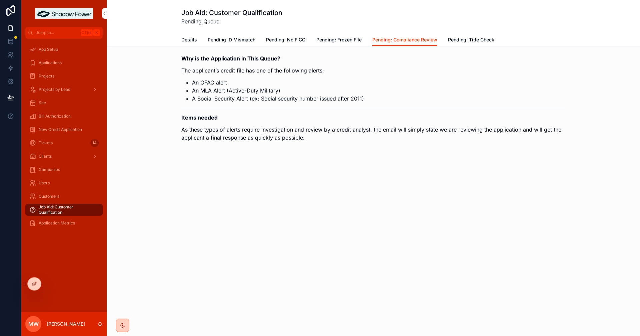 The image size is (640, 336). Describe the element at coordinates (64, 196) in the screenshot. I see `a: Customers` at that location.